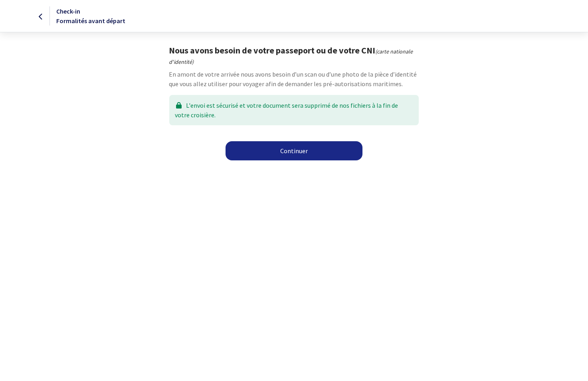 The width and height of the screenshot is (588, 381). Describe the element at coordinates (91, 16) in the screenshot. I see `span: Check-in Formalités avant départ` at that location.